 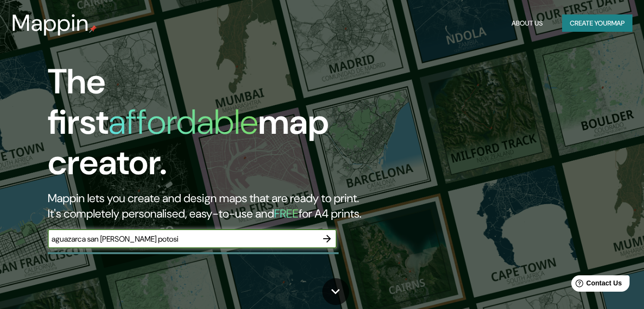 What do you see at coordinates (597, 23) in the screenshot?
I see `button: Create yourmap` at bounding box center [597, 23].